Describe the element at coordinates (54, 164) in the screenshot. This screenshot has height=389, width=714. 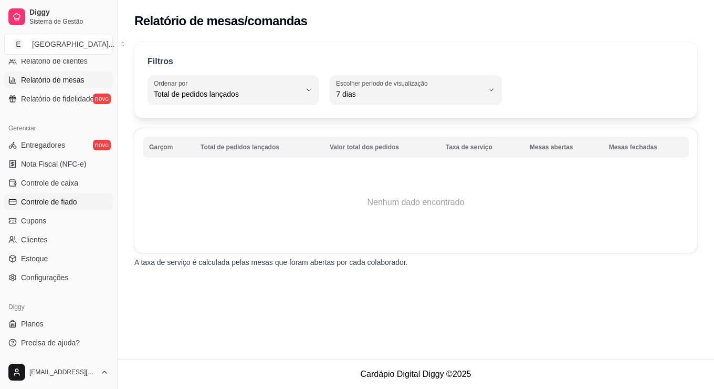
I see `span: Nota Fiscal (NFC-e)` at that location.